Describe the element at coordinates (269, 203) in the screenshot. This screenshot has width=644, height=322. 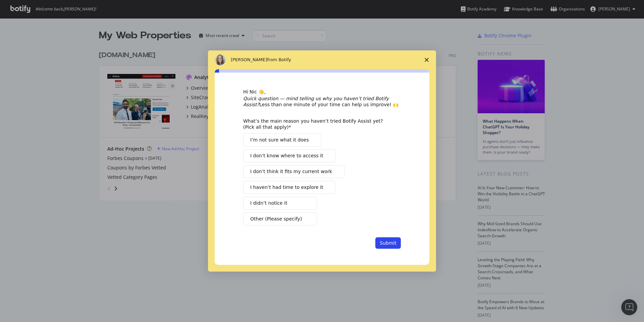
I see `span: I didn’t notice it` at that location.